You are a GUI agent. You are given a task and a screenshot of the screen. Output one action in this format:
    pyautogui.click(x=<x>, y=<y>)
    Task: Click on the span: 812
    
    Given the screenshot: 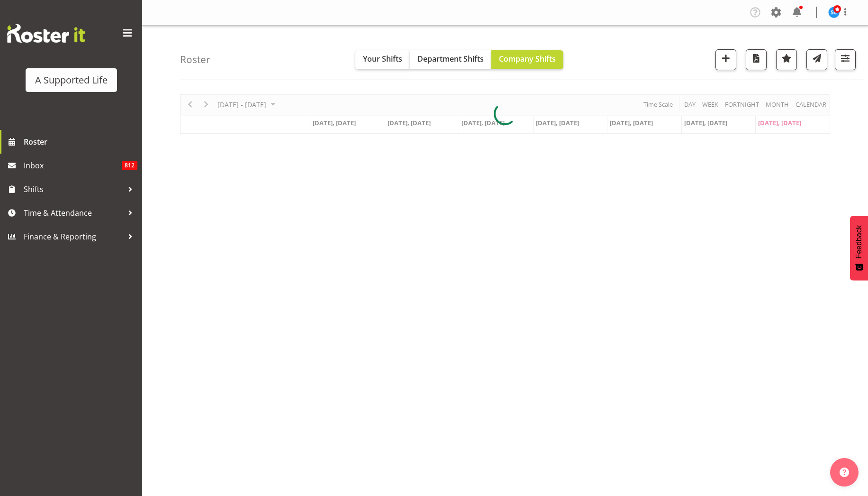 What is the action you would take?
    pyautogui.click(x=129, y=166)
    